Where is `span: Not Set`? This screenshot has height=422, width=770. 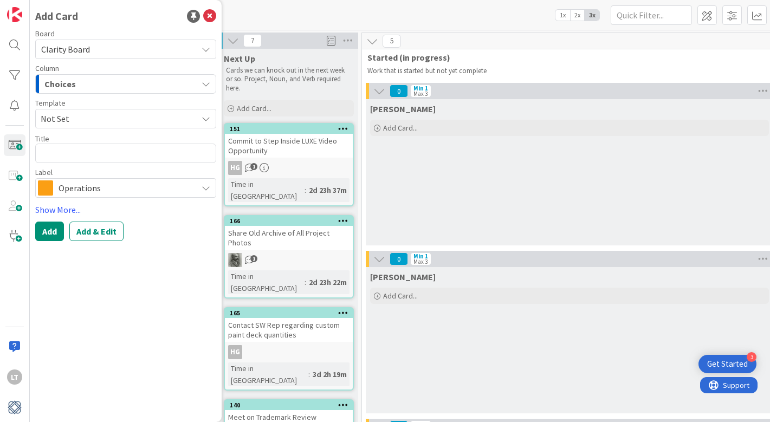
span: Not Set is located at coordinates (115, 119).